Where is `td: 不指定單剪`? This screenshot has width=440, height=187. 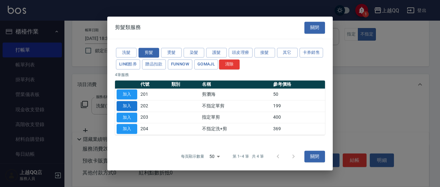 td: 不指定單剪 is located at coordinates (236, 106).